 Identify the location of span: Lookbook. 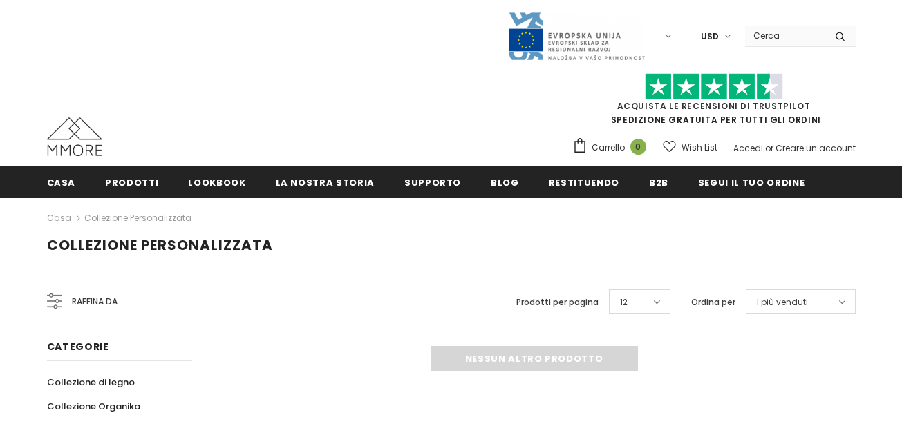
(216, 182).